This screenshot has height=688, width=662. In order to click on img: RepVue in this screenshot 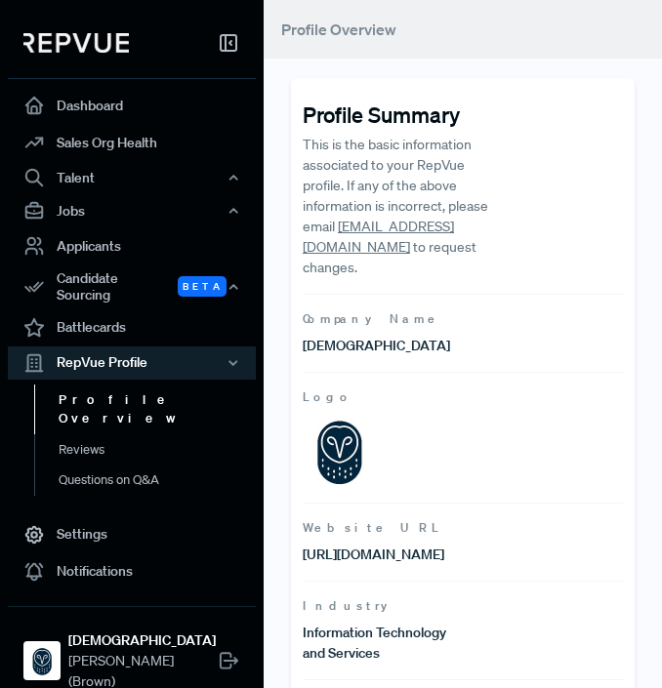, I will do `click(76, 43)`.